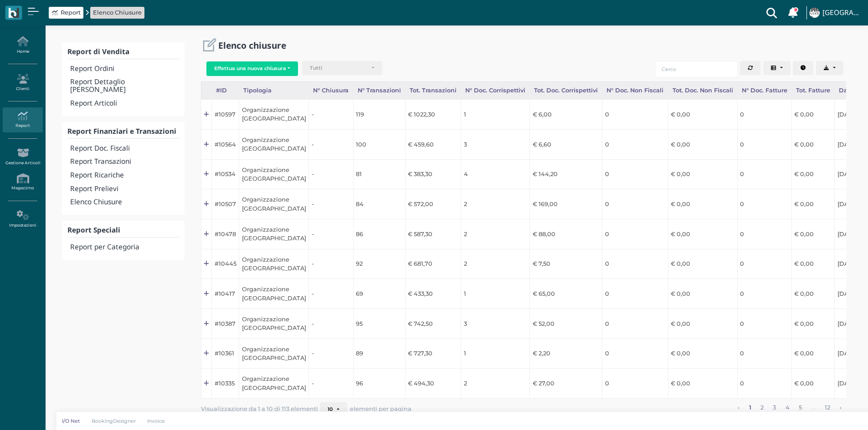  I want to click on h4: Elenco Chiusure, so click(124, 202).